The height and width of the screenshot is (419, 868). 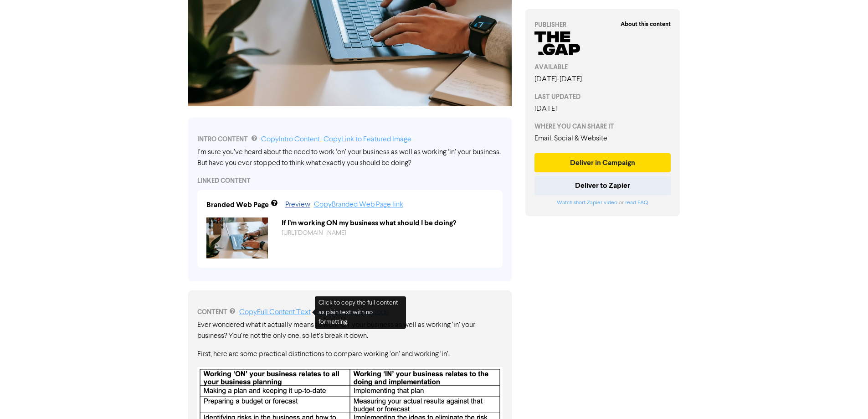 I want to click on div: Email, Social & Website, so click(x=603, y=139).